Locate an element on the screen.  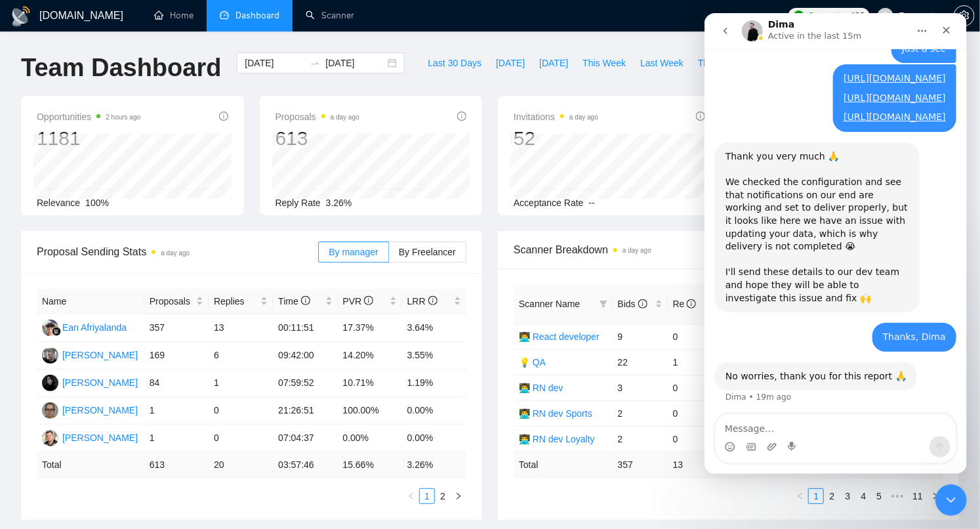
span: Scanner Breakdown is located at coordinates (729, 249).